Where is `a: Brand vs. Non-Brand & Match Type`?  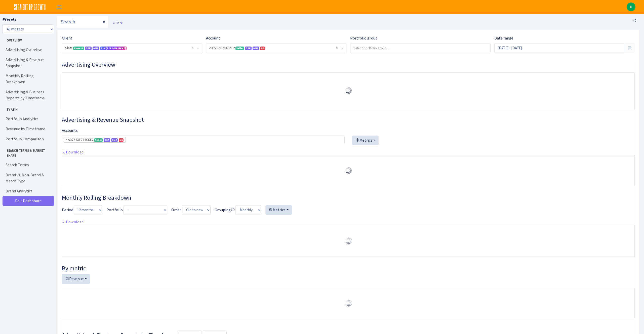 a: Brand vs. Non-Brand & Match Type is located at coordinates (28, 178).